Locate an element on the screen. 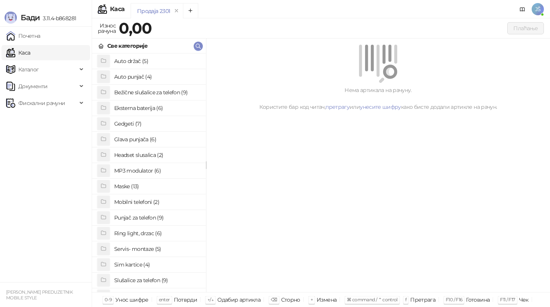  h4: Staklo za telefon (7) is located at coordinates (157, 296).